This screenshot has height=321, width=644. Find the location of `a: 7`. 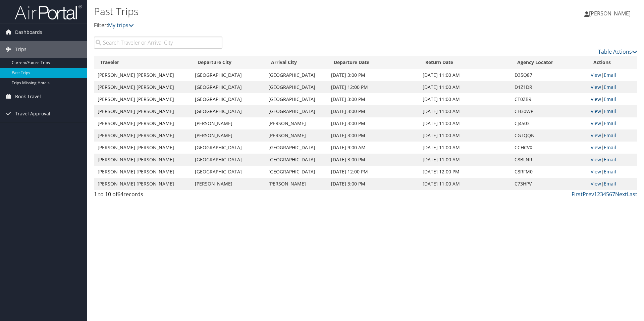

a: 7 is located at coordinates (613, 194).